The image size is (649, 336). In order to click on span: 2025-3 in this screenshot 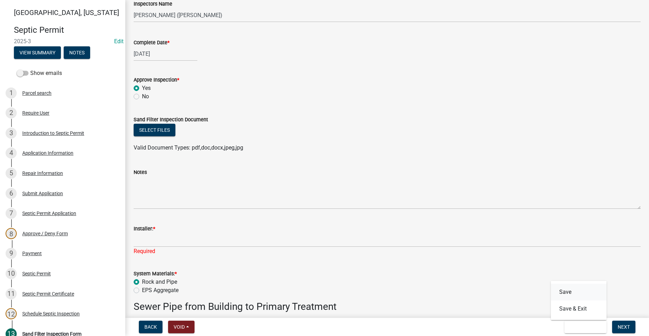, I will do `click(63, 41)`.